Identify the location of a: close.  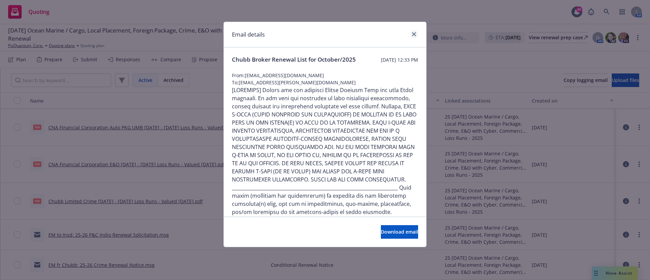
(414, 34).